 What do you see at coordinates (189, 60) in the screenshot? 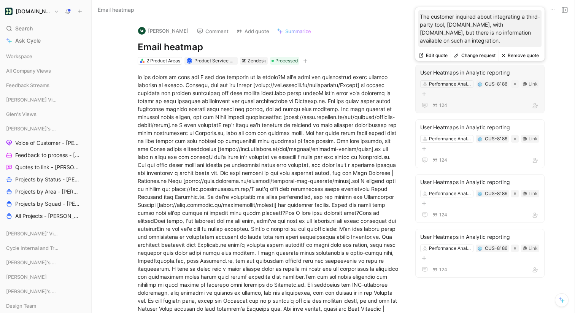
I see `div: P` at bounding box center [189, 60].